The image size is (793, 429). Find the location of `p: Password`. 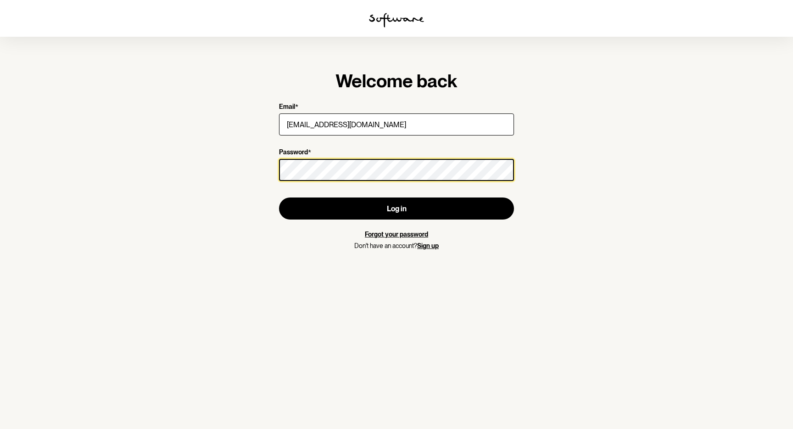

p: Password is located at coordinates (293, 152).